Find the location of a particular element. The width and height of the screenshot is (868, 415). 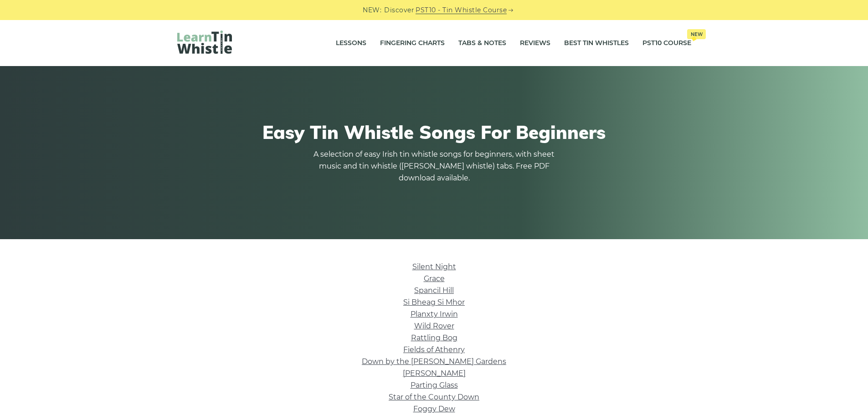

a: Best Tin Whistles is located at coordinates (596, 43).